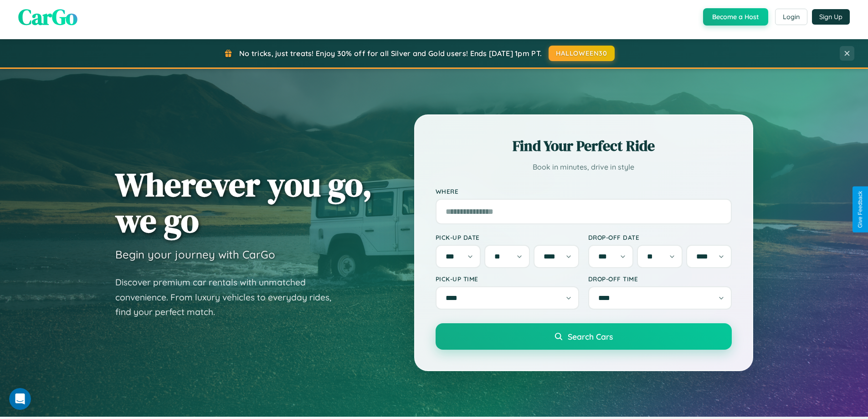 The width and height of the screenshot is (868, 419). I want to click on h3: Begin your journey with CarGo, so click(195, 255).